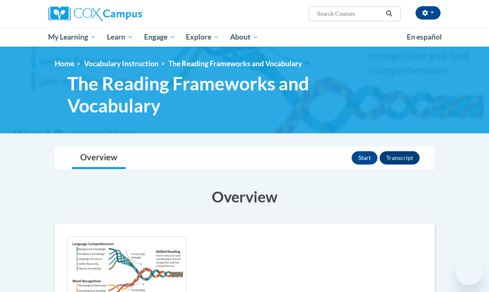 This screenshot has height=292, width=489. Describe the element at coordinates (109, 14) in the screenshot. I see `a: Cox Campus` at that location.